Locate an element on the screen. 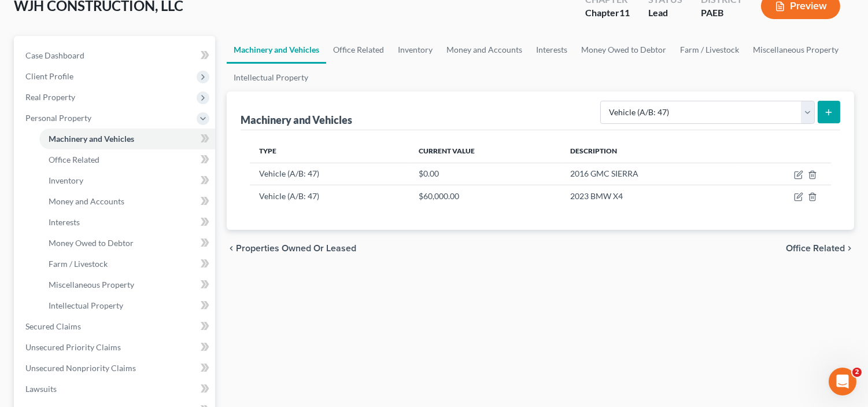 Image resolution: width=868 pixels, height=407 pixels. span: Money Owed to Debtor is located at coordinates (91, 243).